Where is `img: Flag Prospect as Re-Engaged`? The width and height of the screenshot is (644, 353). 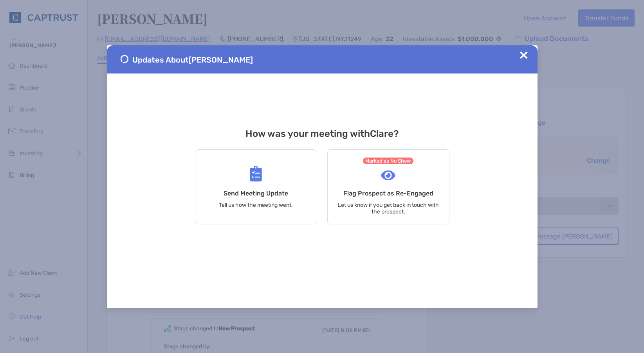 img: Flag Prospect as Re-Engaged is located at coordinates (388, 175).